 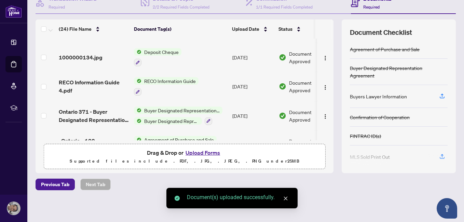 What do you see at coordinates (381, 32) in the screenshot?
I see `span: Document Checklist` at bounding box center [381, 32].